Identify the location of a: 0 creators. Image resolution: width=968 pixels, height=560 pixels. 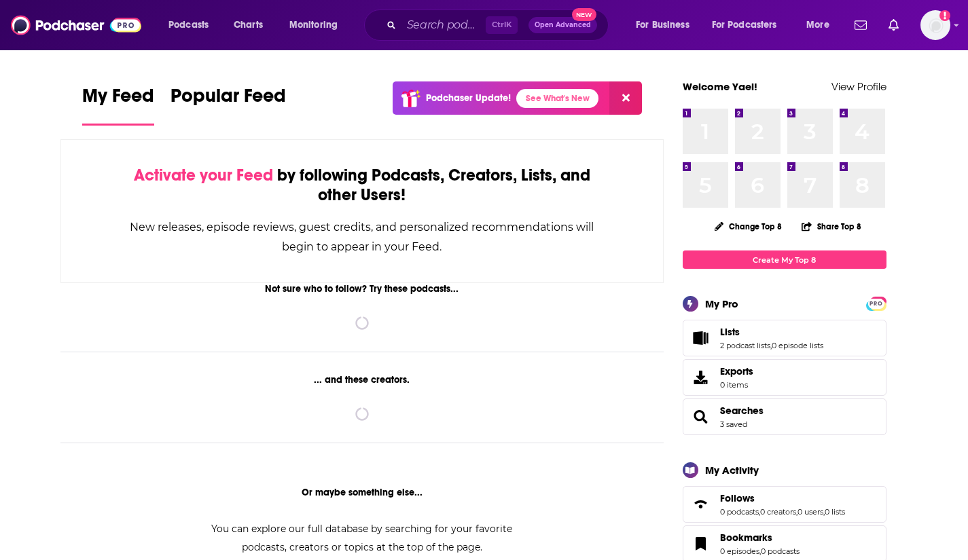
(778, 512).